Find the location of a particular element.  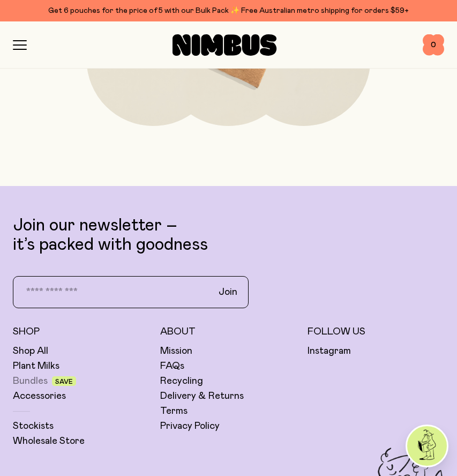

a: Privacy Policy is located at coordinates (190, 426).